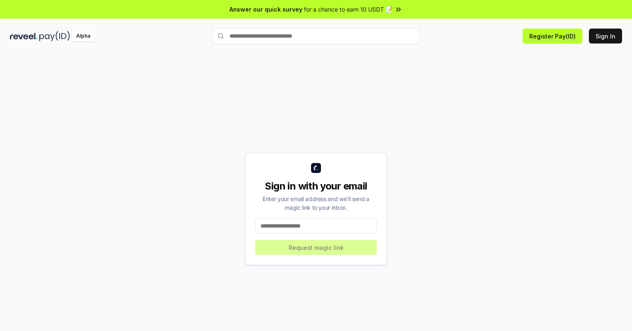  What do you see at coordinates (316, 186) in the screenshot?
I see `div: Sign in with your email` at bounding box center [316, 186].